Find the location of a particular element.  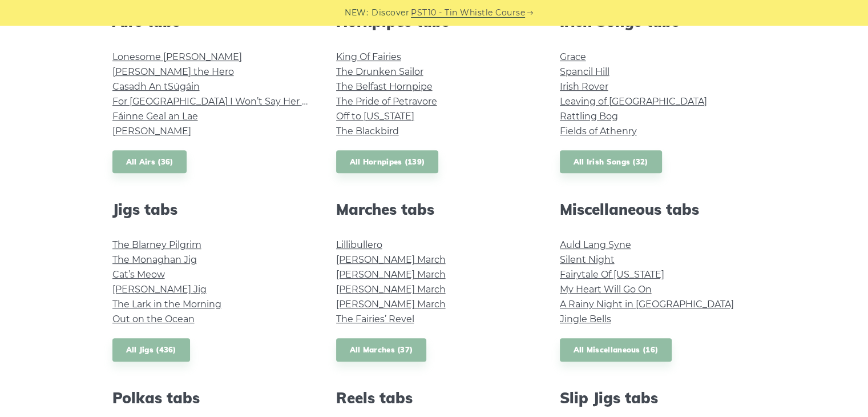

a: All Irish Songs (32) is located at coordinates (611, 162).